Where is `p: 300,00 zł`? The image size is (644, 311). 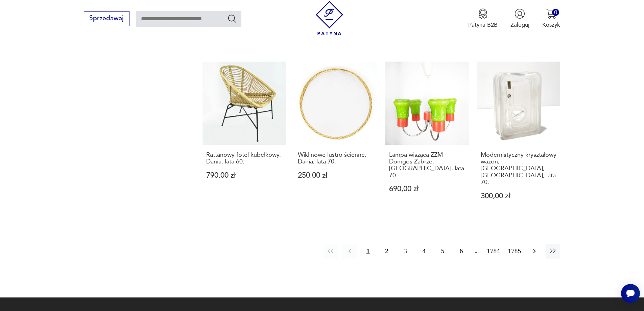 p: 300,00 zł is located at coordinates (519, 196).